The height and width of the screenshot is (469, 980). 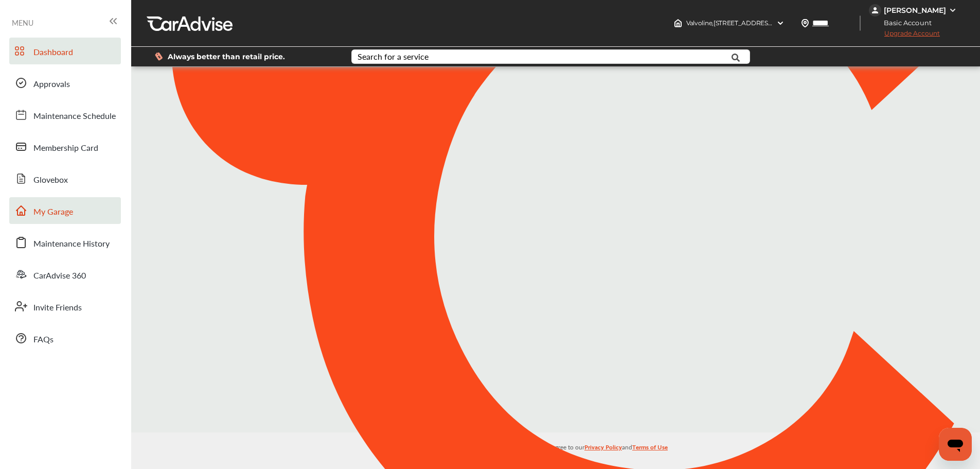 What do you see at coordinates (75, 117) in the screenshot?
I see `span: Maintenance Schedule` at bounding box center [75, 117].